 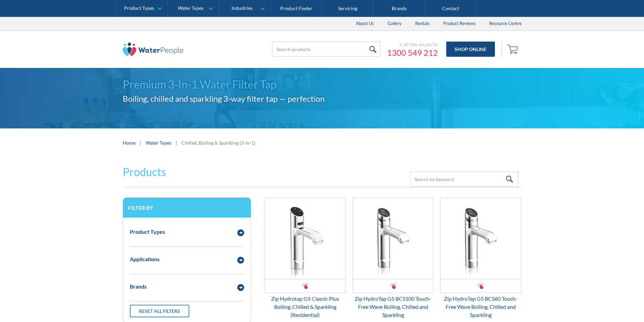 I want to click on a: Zip HydroTap G5 BCS100 Touch-Free Wave Boiling, Chilled and SparklingZip HydroTap G5 BCS100 Touch..., so click(x=393, y=258).